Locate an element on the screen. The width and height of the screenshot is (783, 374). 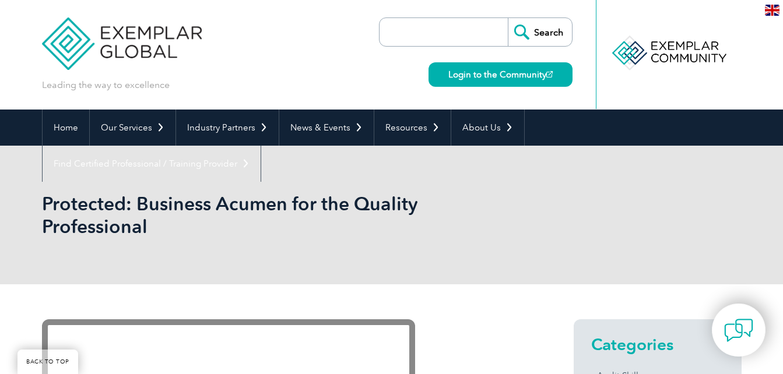
a: Find Certified Professional / Training Provider is located at coordinates (152, 164).